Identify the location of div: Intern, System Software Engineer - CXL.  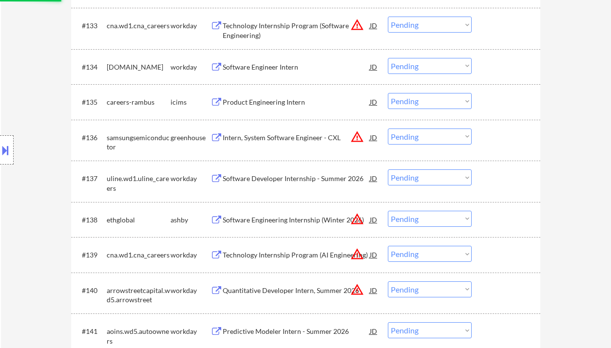
(296, 138).